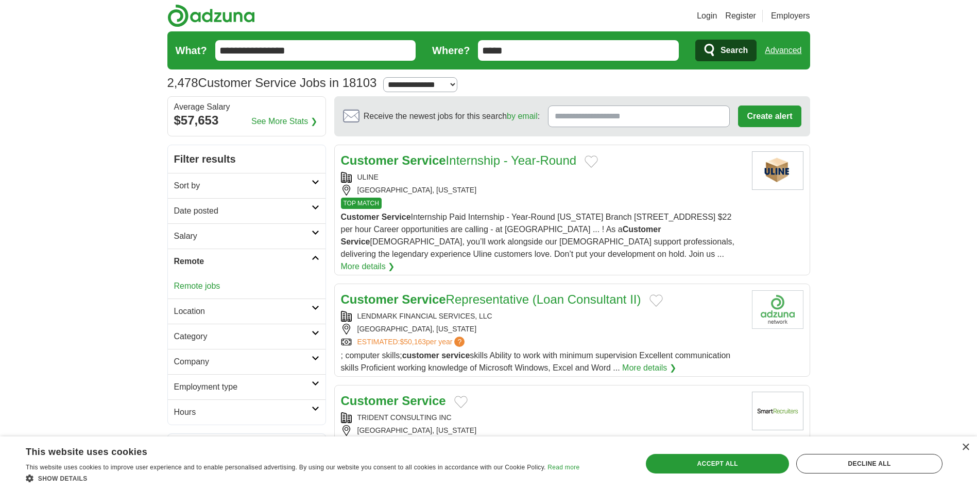 This screenshot has width=977, height=491. I want to click on a: Employers, so click(791, 16).